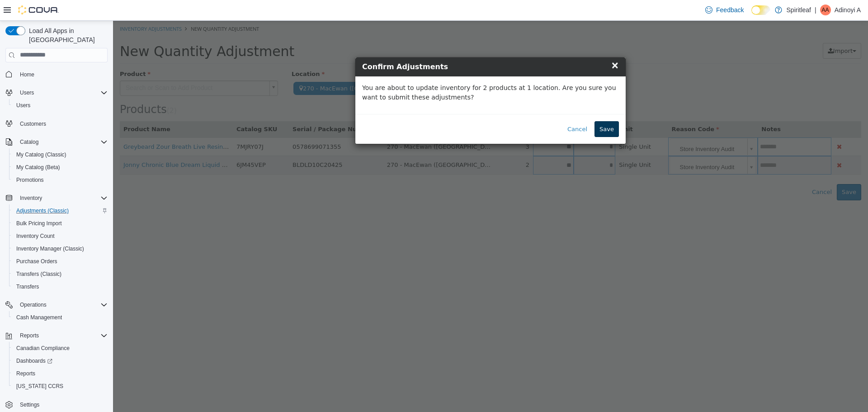 The height and width of the screenshot is (412, 868). Describe the element at coordinates (494, 109) in the screenshot. I see `button: Save` at that location.